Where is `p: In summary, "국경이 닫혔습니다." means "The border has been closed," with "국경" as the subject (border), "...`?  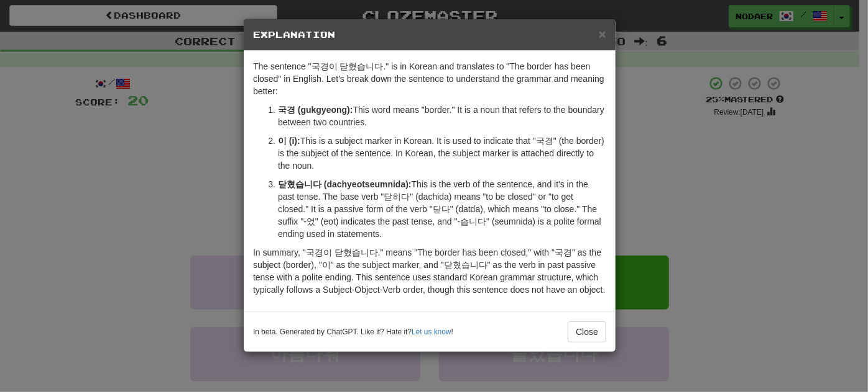 p: In summary, "국경이 닫혔습니다." means "The border has been closed," with "국경" as the subject (border), "... is located at coordinates (430, 271).